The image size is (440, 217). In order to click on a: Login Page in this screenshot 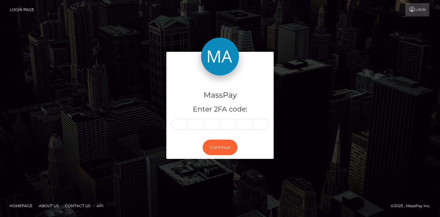, I will do `click(22, 10)`.